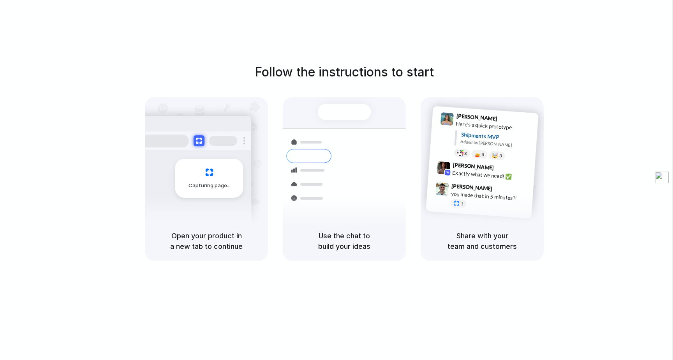  Describe the element at coordinates (497, 137) in the screenshot. I see `div: Shipments MVP` at that location.